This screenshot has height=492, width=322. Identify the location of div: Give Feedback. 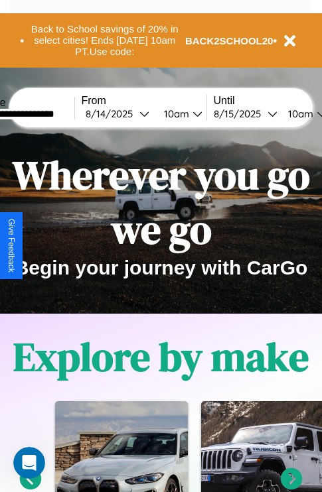
(11, 245).